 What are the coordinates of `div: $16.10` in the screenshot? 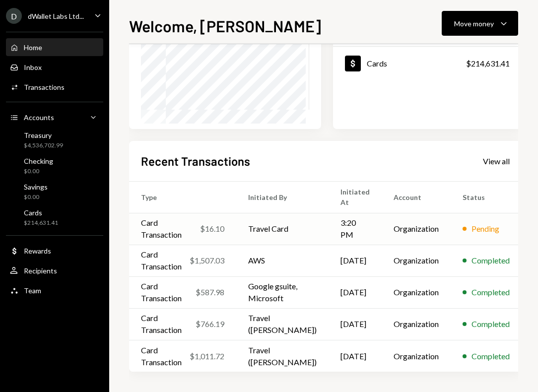 It's located at (212, 229).